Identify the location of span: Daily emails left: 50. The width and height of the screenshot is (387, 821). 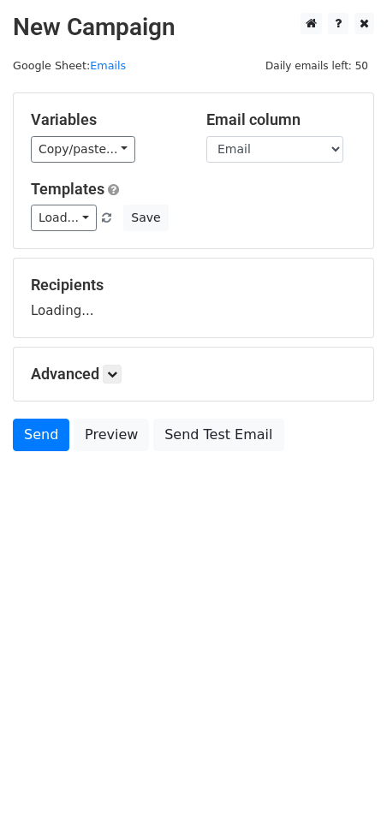
(317, 66).